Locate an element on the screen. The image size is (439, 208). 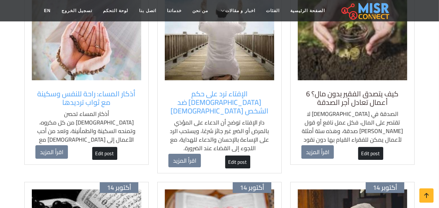
a: الصفحة الرئيسية is located at coordinates (307, 11).